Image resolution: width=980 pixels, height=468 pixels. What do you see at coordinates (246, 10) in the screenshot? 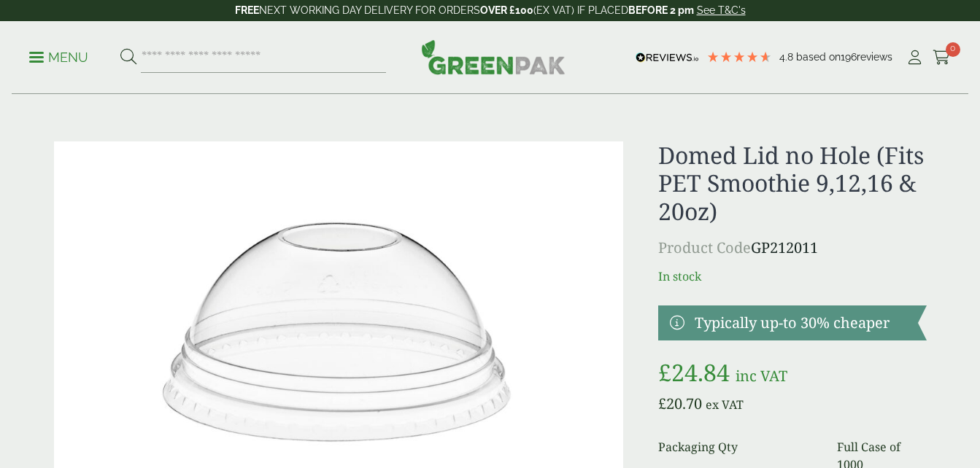
I see `strong: FREE` at bounding box center [246, 10].